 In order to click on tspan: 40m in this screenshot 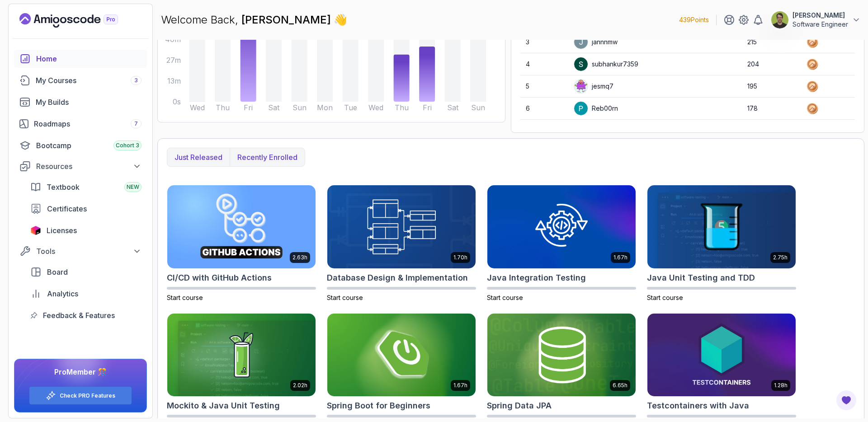, I will do `click(173, 39)`.